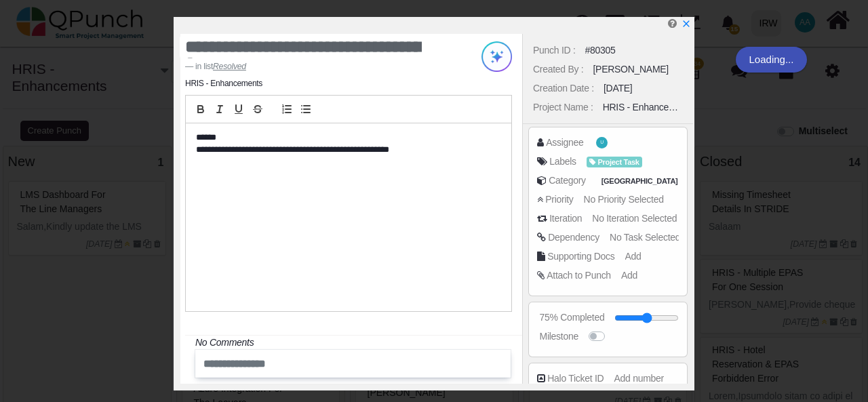 The width and height of the screenshot is (868, 402). What do you see at coordinates (687, 24) in the screenshot?
I see `svg: x` at bounding box center [687, 24].